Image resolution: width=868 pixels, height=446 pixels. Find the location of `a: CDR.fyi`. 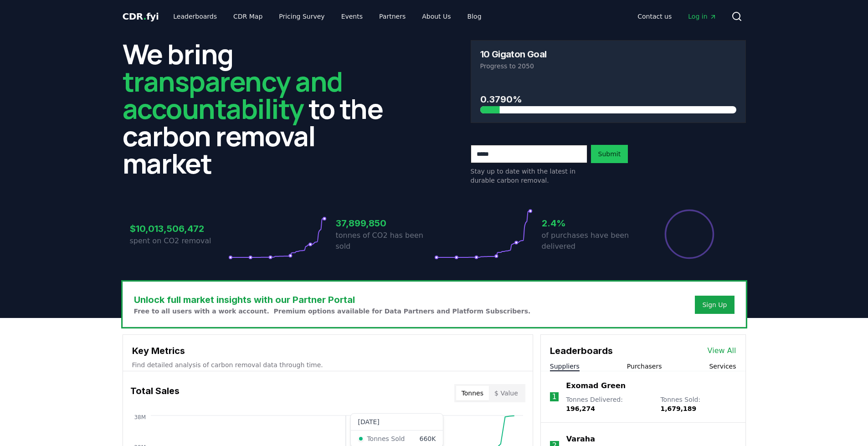

a: CDR.fyi is located at coordinates (140, 16).